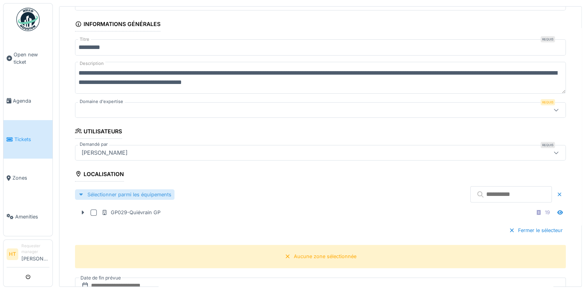 This screenshot has width=588, height=290. Describe the element at coordinates (99, 175) in the screenshot. I see `div: Localisation` at that location.